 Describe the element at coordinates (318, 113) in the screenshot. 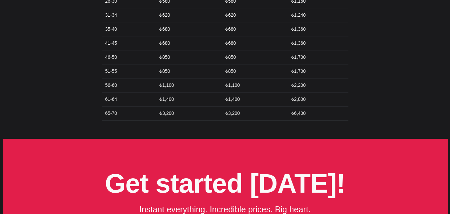

I see `td: ₺6,400` at that location.